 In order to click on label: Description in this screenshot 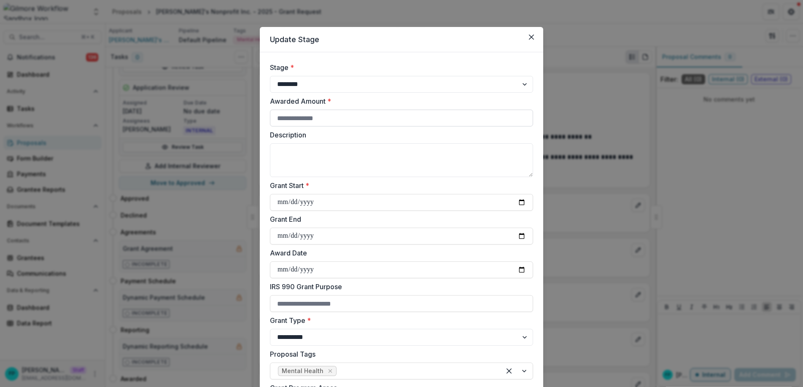, I will do `click(399, 135)`.